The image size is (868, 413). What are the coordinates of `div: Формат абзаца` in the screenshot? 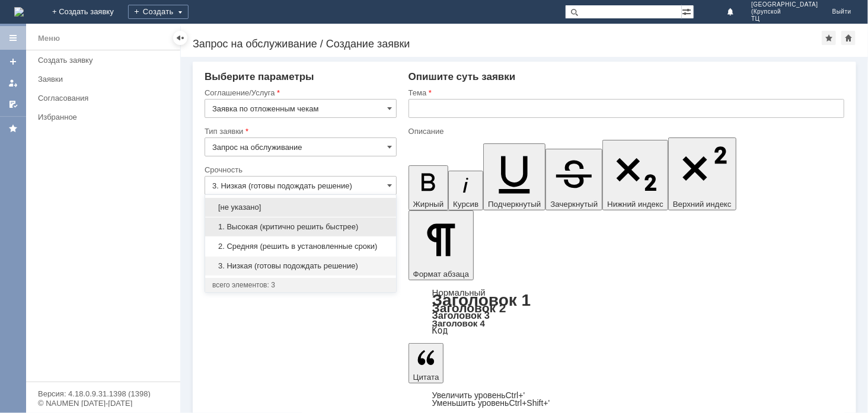 It's located at (626, 312).